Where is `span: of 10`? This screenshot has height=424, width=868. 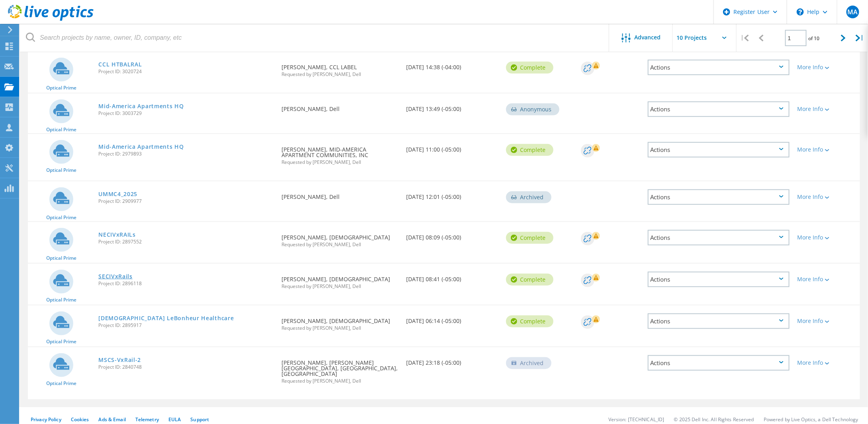 span: of 10 is located at coordinates (814, 38).